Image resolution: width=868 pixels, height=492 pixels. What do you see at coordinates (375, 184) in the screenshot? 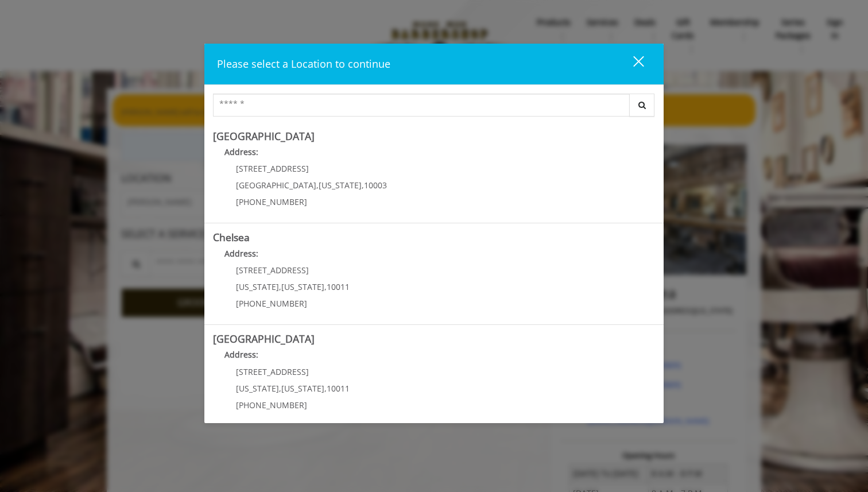
I see `span: 10003` at bounding box center [375, 184].